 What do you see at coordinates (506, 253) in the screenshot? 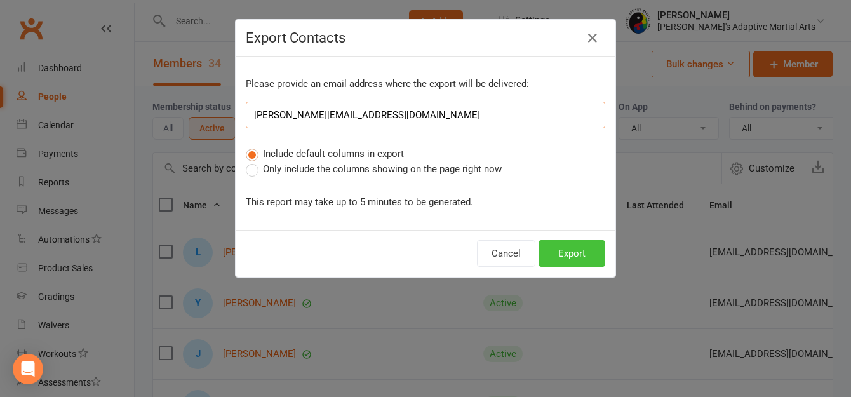
I see `button: Cancel` at bounding box center [506, 253].